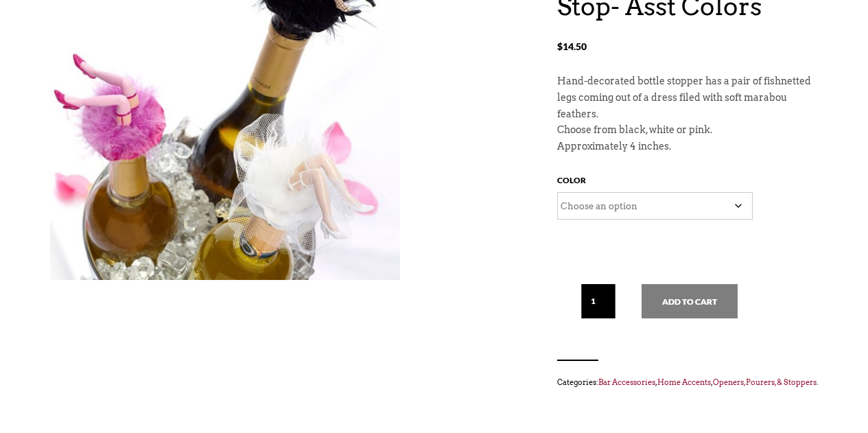 The width and height of the screenshot is (868, 433). I want to click on p: Hand-decorated bottle stopper has a pair of fishnetted legs coming out of a dress filed with soft..., so click(688, 97).